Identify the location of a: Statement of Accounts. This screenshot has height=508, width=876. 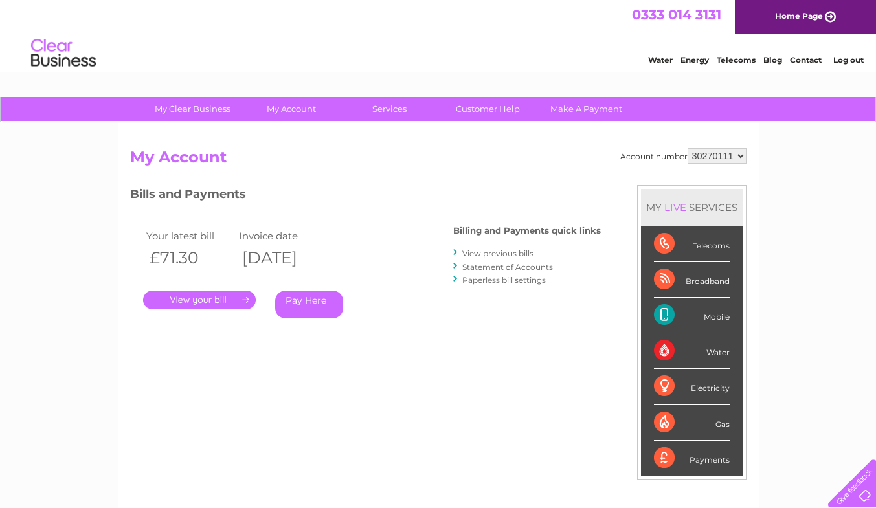
(508, 267).